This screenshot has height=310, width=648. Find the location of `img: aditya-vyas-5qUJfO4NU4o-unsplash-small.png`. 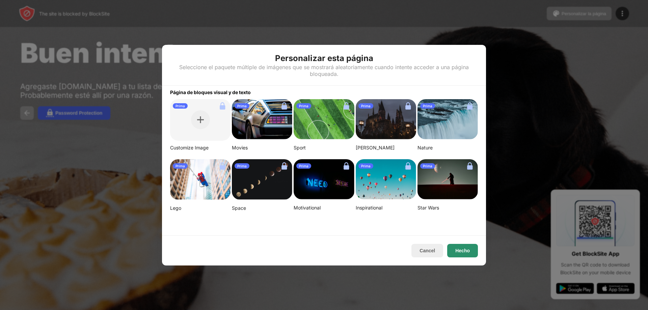

img: aditya-vyas-5qUJfO4NU4o-unsplash-small.png is located at coordinates (386, 119).